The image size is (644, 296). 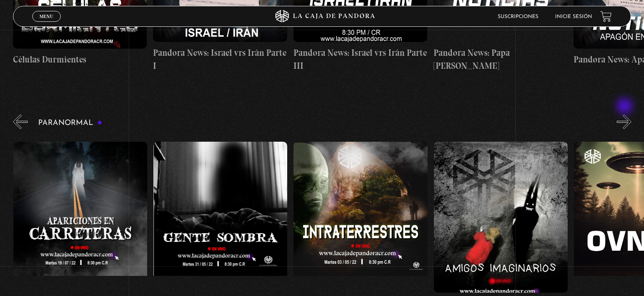 I want to click on span: Menu, so click(x=46, y=16).